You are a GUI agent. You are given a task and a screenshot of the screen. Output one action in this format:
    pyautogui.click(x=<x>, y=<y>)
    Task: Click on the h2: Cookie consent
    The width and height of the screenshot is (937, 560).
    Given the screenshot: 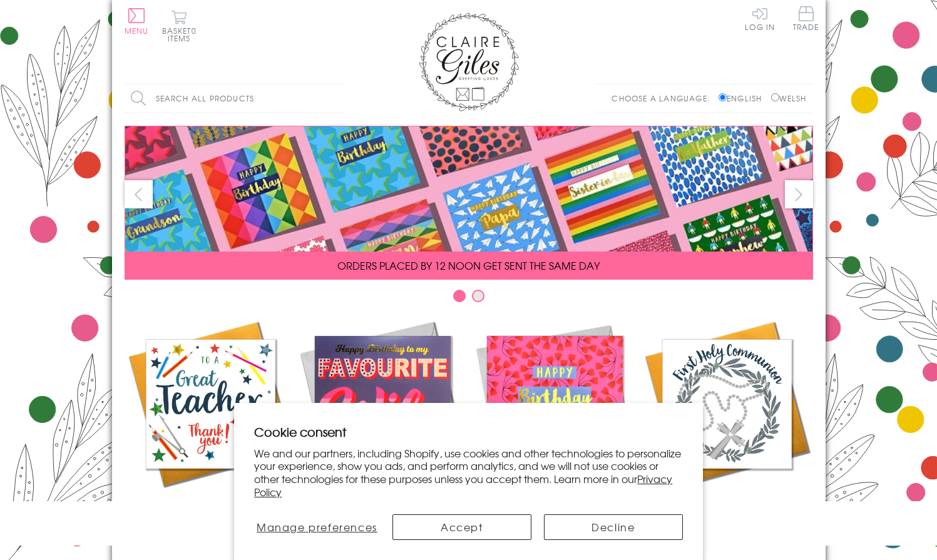 What is the action you would take?
    pyautogui.click(x=468, y=432)
    